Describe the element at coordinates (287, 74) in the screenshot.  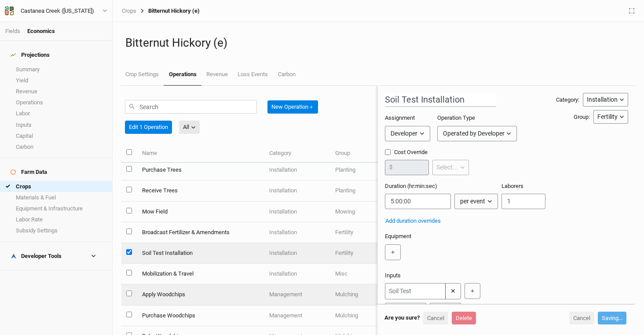
I see `a: Carbon` at that location.